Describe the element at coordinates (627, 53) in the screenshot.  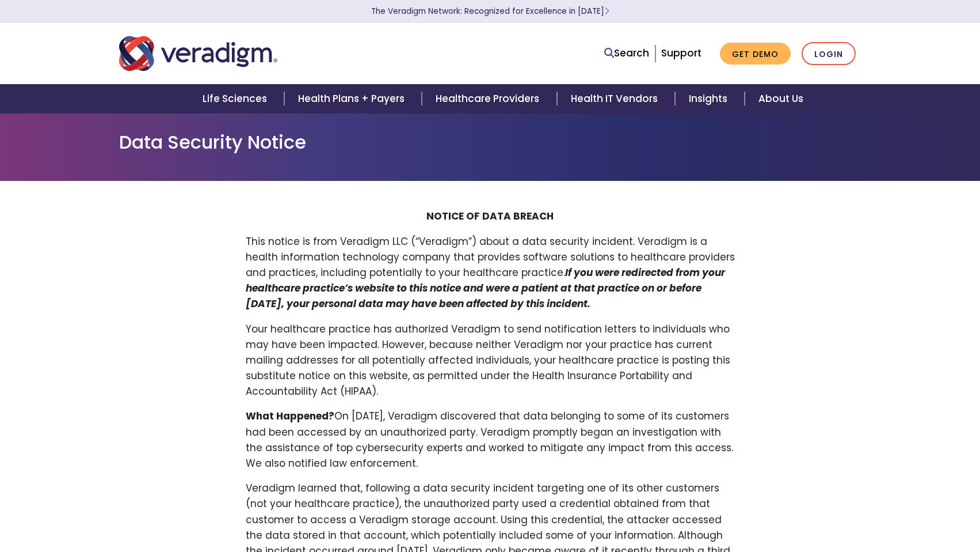
I see `a: Search` at that location.